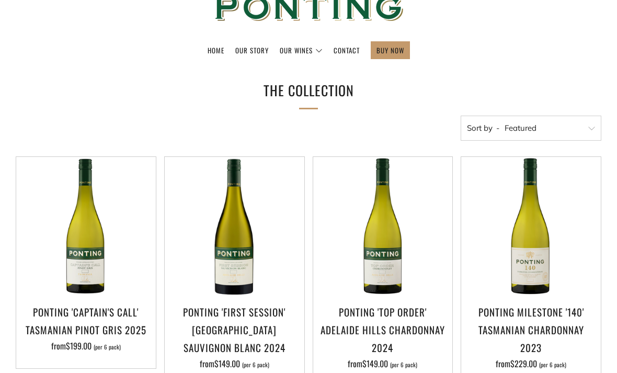 This screenshot has height=373, width=617. What do you see at coordinates (78, 346) in the screenshot?
I see `span: $199.00` at bounding box center [78, 346].